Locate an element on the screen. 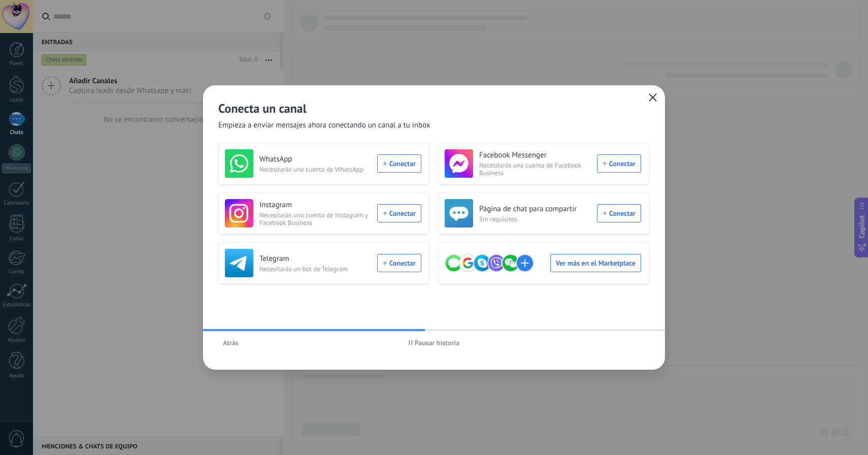 The width and height of the screenshot is (868, 455). h3: Facebook Messenger is located at coordinates (535, 156).